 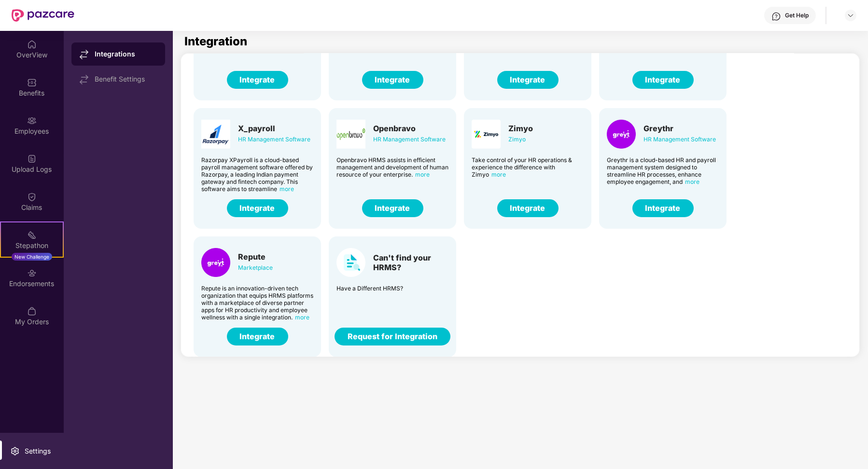 What do you see at coordinates (38, 452) in the screenshot?
I see `div: Settings` at bounding box center [38, 452].